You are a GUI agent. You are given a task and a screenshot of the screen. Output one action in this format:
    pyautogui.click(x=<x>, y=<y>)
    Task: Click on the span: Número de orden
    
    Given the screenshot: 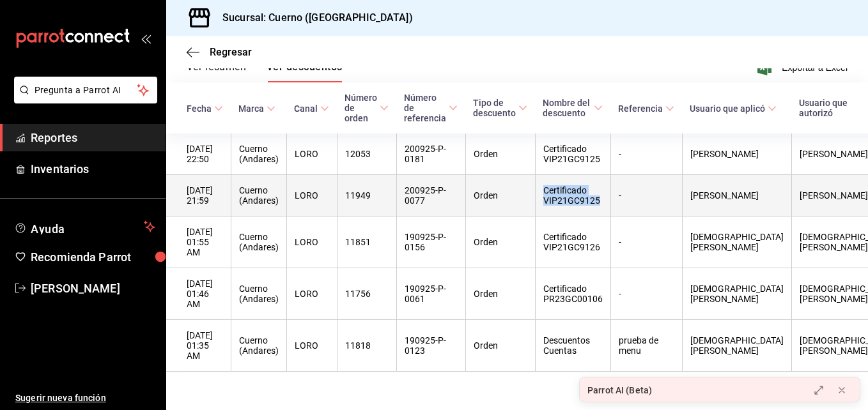 What is the action you would take?
    pyautogui.click(x=366, y=108)
    